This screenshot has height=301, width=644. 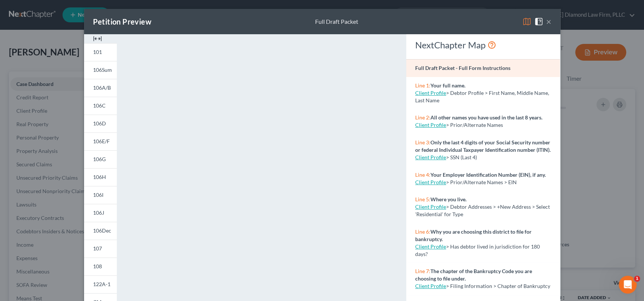 I want to click on span: 106D, so click(x=99, y=123).